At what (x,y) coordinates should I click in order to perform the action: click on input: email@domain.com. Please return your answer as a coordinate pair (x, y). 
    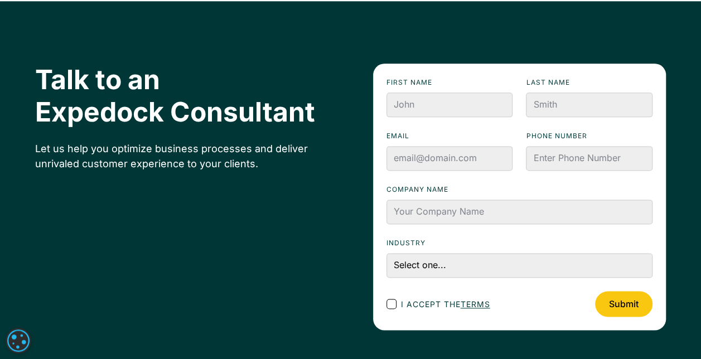
    Looking at the image, I should click on (450, 158).